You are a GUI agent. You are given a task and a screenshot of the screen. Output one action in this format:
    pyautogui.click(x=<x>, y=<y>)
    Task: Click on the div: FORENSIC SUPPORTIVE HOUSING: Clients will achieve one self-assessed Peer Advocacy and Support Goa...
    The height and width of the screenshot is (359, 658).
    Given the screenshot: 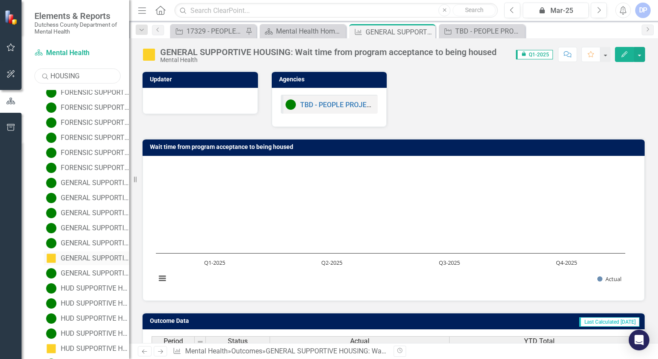 What is the action you would take?
    pyautogui.click(x=95, y=93)
    